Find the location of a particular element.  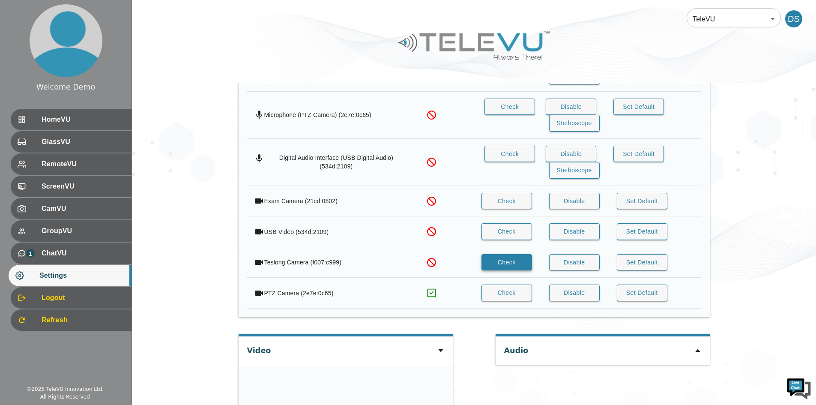

div: HomeVU is located at coordinates (71, 120).